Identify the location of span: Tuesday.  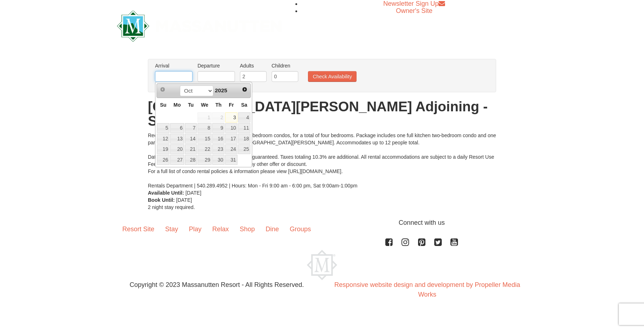
(191, 105).